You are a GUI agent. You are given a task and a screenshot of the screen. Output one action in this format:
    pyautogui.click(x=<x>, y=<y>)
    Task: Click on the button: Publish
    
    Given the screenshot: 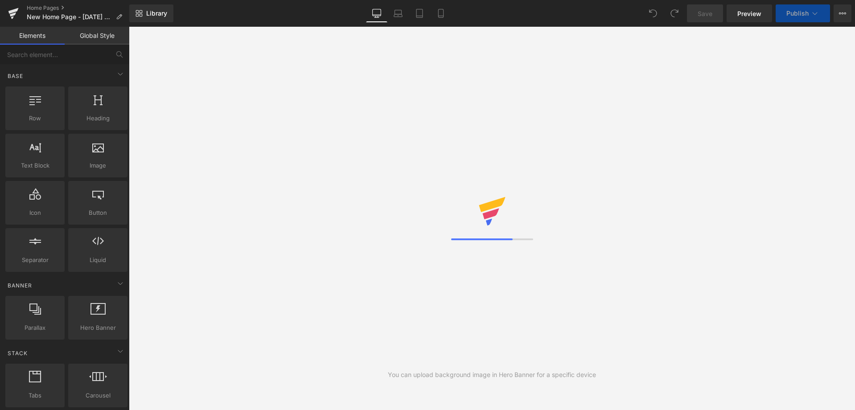 What is the action you would take?
    pyautogui.click(x=803, y=13)
    